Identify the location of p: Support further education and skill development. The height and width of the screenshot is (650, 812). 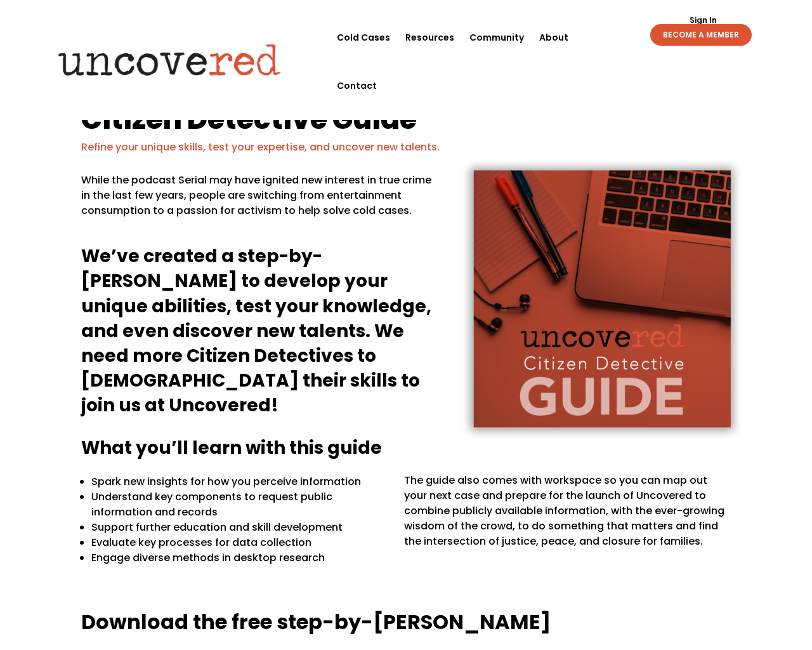
(237, 527).